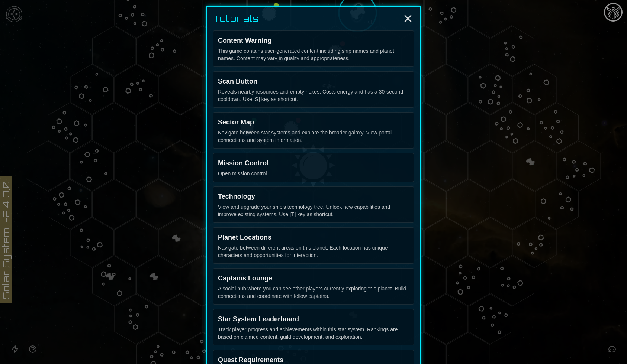 Image resolution: width=627 pixels, height=364 pixels. What do you see at coordinates (314, 292) in the screenshot?
I see `div: A social hub where you can see other players currently exploring this planet. Build connections a...` at bounding box center [314, 292].